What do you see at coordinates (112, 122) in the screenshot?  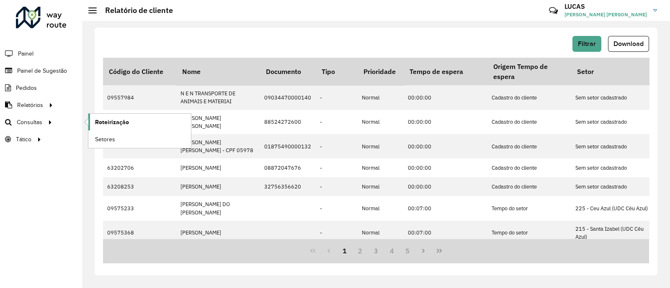 I see `span: Roteirização` at bounding box center [112, 122].